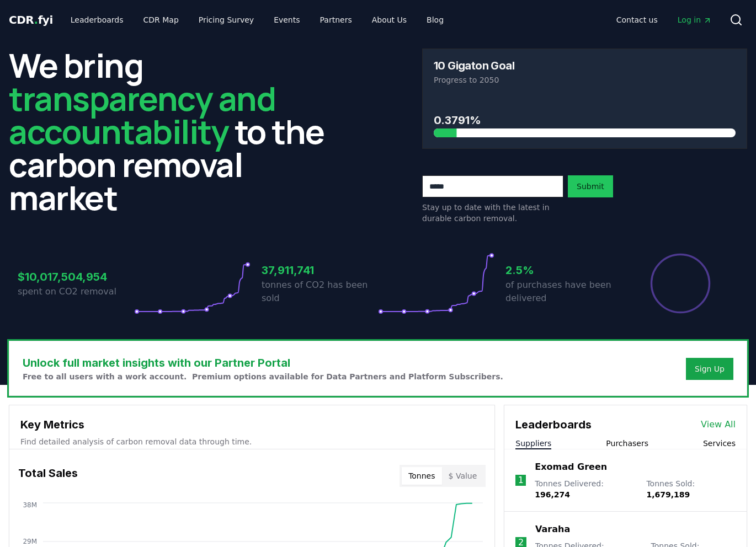  What do you see at coordinates (161, 20) in the screenshot?
I see `a: CDR Map` at bounding box center [161, 20].